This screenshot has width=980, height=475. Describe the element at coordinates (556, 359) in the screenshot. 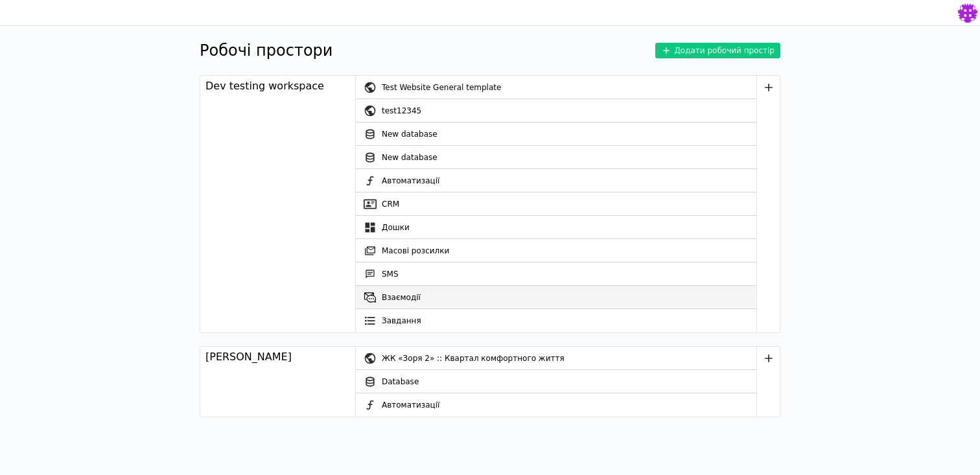

I see `a: ЖК «Зоря 2» :: Квартал комфортного життя` at that location.